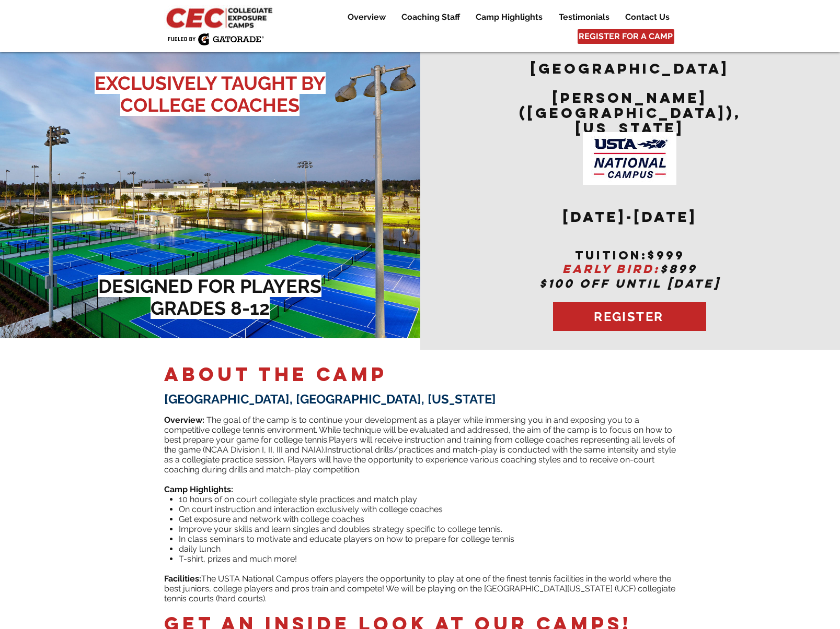 This screenshot has height=629, width=840. Describe the element at coordinates (504, 17) in the screenshot. I see `nav: Site` at that location.